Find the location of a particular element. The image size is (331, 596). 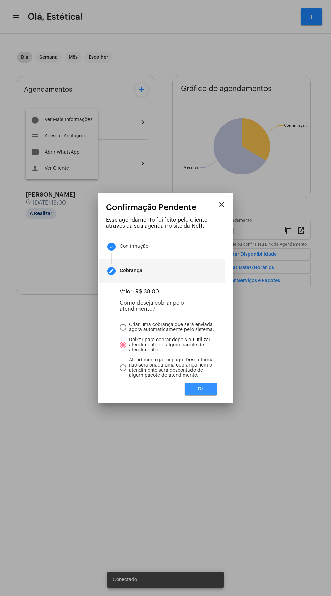

label: Como deseja cobrar pelo atendimento? is located at coordinates (152, 306).